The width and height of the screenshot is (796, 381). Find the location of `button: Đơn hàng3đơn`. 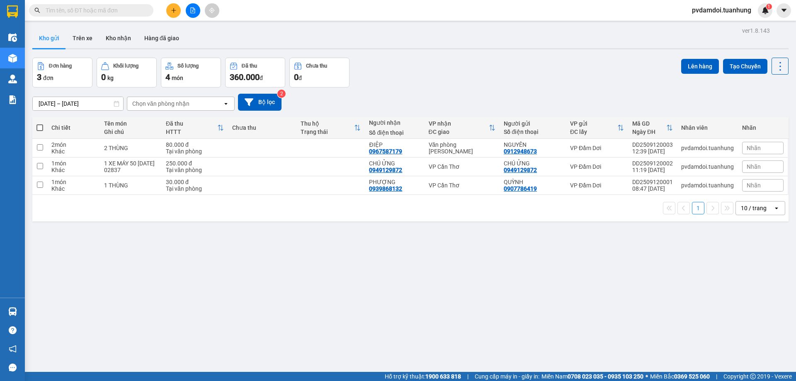

button: Đơn hàng3đơn is located at coordinates (62, 73).